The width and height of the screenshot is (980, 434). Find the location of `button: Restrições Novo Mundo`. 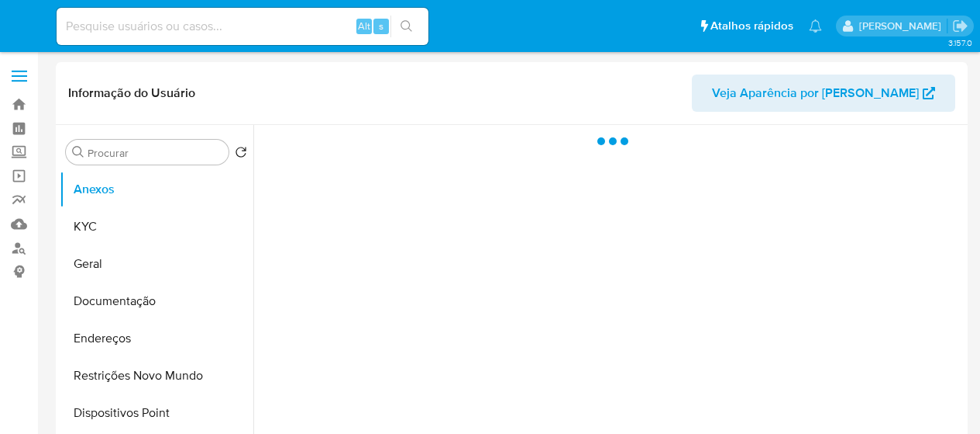

button: Restrições Novo Mundo is located at coordinates (156, 375).